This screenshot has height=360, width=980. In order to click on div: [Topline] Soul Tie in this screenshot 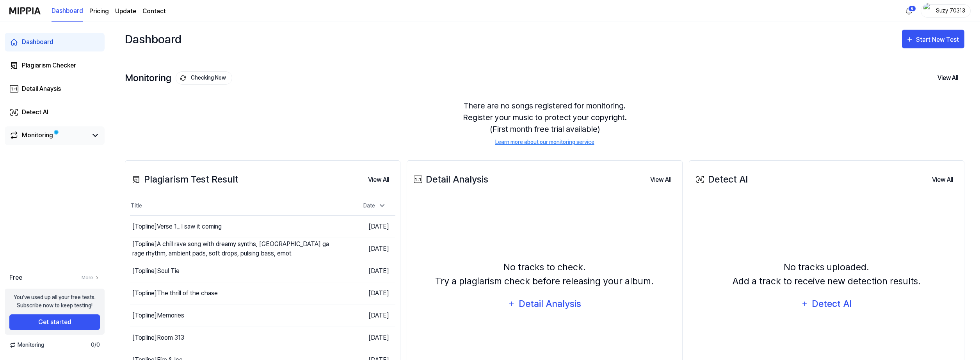, I will do `click(156, 271)`.